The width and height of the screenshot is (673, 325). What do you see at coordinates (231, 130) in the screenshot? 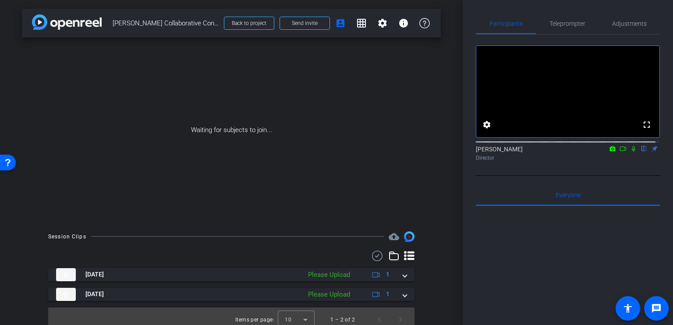
I see `div: Waiting for subjects to join...` at bounding box center [231, 130].